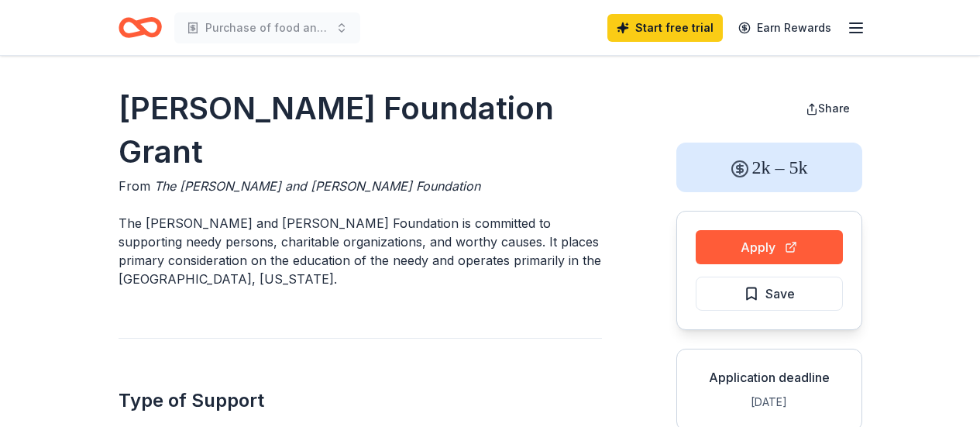  What do you see at coordinates (769, 247) in the screenshot?
I see `button: Apply` at bounding box center [769, 247].